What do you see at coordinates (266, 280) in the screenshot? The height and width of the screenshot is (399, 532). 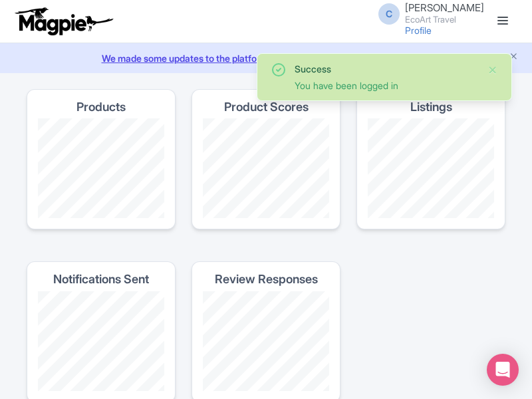 I see `h4: Review Responses` at bounding box center [266, 280].